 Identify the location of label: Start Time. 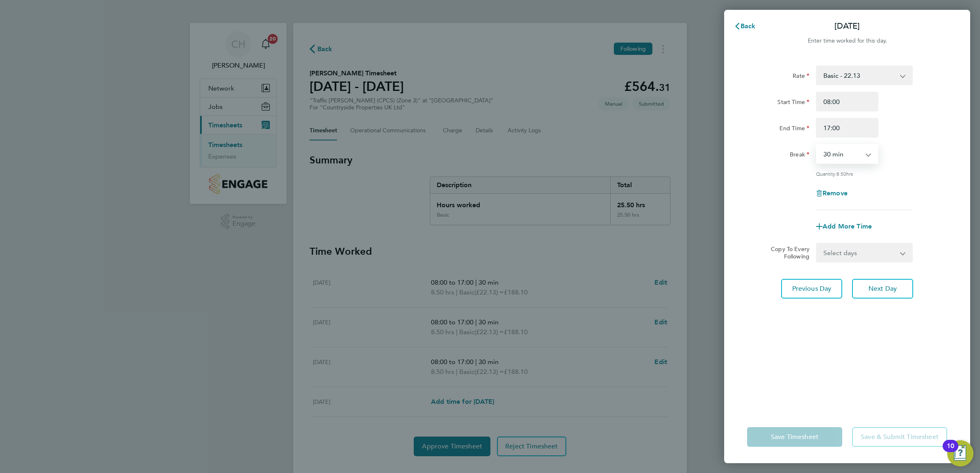
(794, 103).